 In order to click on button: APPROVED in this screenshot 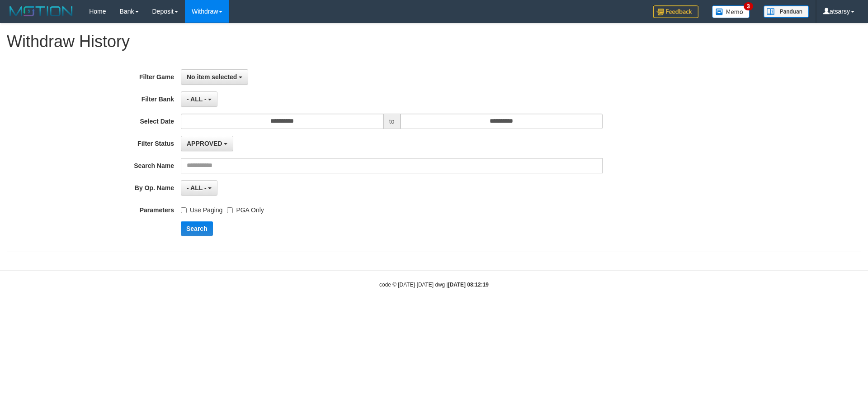, I will do `click(207, 143)`.